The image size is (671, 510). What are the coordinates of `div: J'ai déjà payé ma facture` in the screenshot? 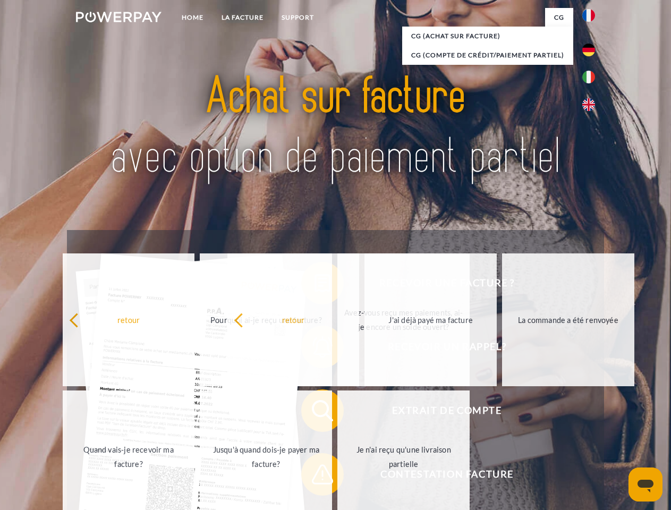 It's located at (430, 319).